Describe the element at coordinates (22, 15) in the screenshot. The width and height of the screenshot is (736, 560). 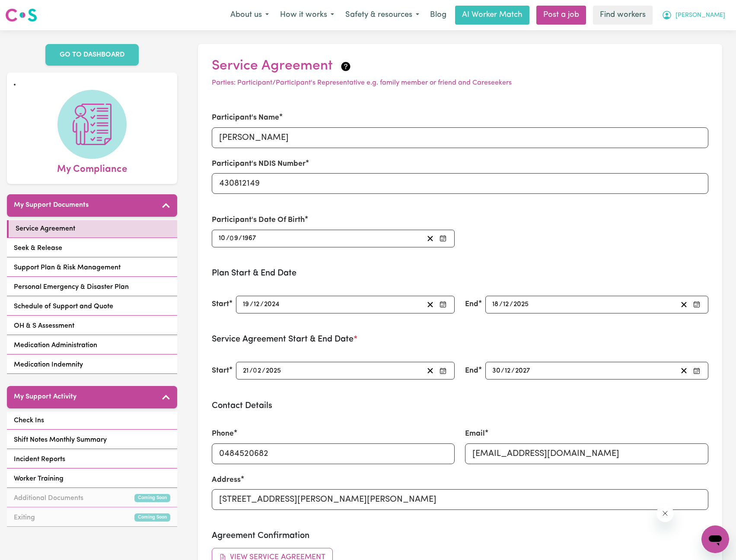
I see `img: Careseekers logo` at that location.